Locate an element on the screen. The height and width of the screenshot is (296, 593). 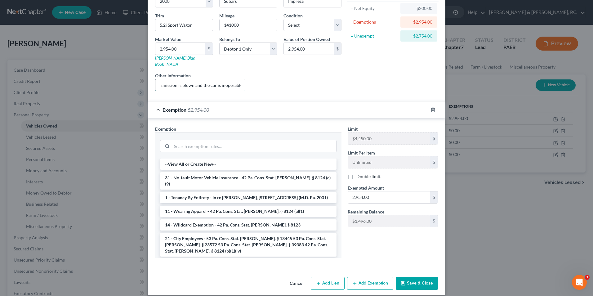
a: NADA is located at coordinates (172, 64).